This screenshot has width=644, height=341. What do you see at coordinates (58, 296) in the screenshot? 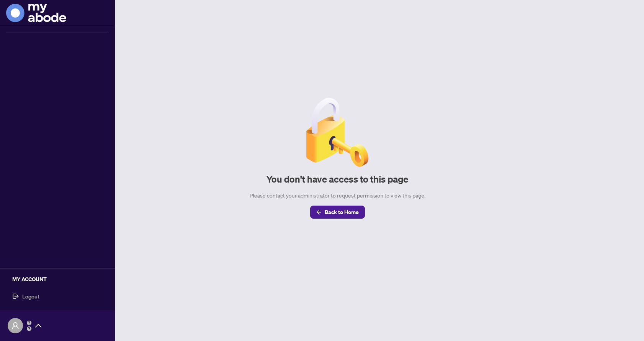
I see `button: Logout` at bounding box center [58, 296].